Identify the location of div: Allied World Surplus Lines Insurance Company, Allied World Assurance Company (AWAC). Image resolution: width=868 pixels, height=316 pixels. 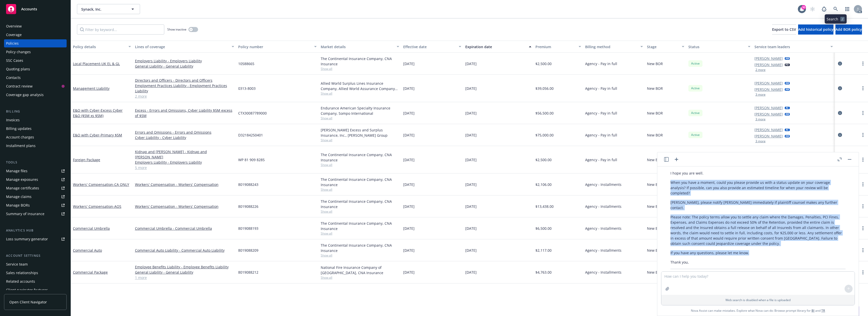
(360, 86).